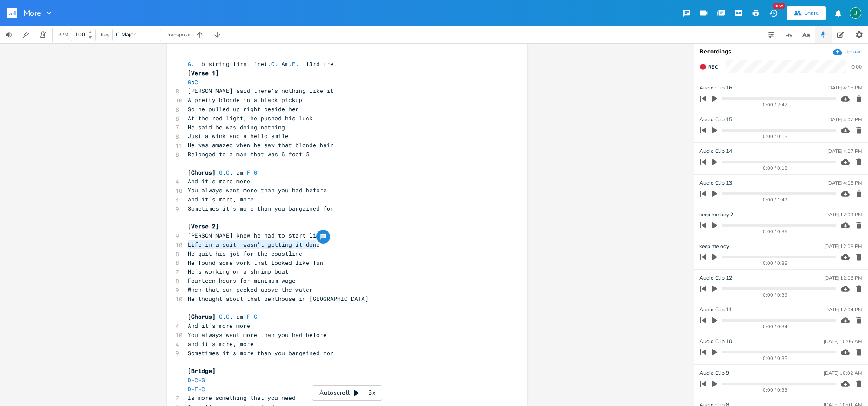  What do you see at coordinates (261, 145) in the screenshot?
I see `span: He was amazed when he saw that blonde hair` at bounding box center [261, 145].